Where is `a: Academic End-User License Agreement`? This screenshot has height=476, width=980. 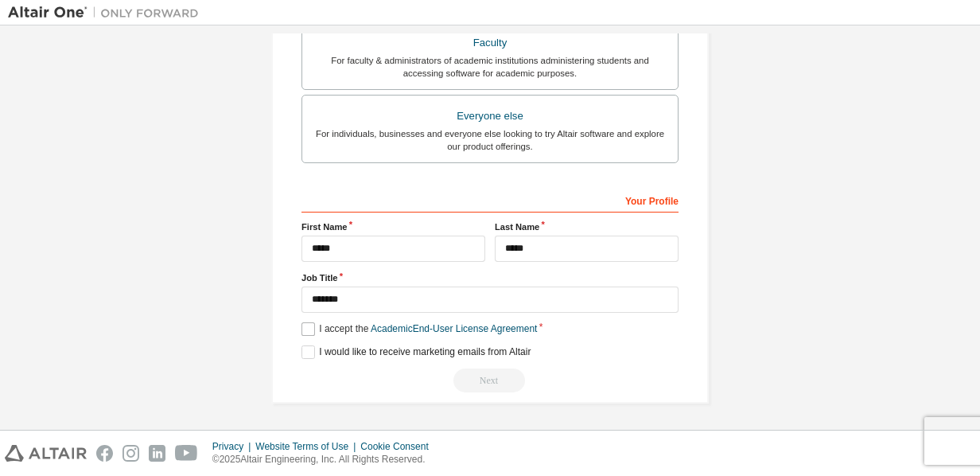 a: Academic End-User License Agreement is located at coordinates (453, 328).